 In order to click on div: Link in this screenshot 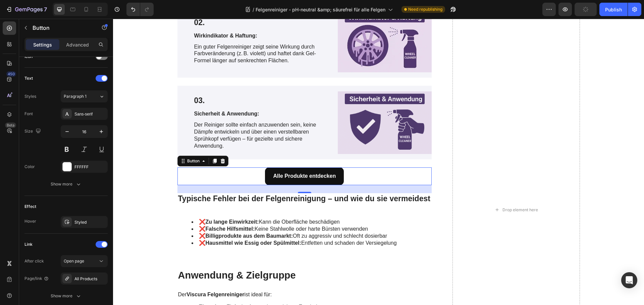, I will do `click(28, 245)`.